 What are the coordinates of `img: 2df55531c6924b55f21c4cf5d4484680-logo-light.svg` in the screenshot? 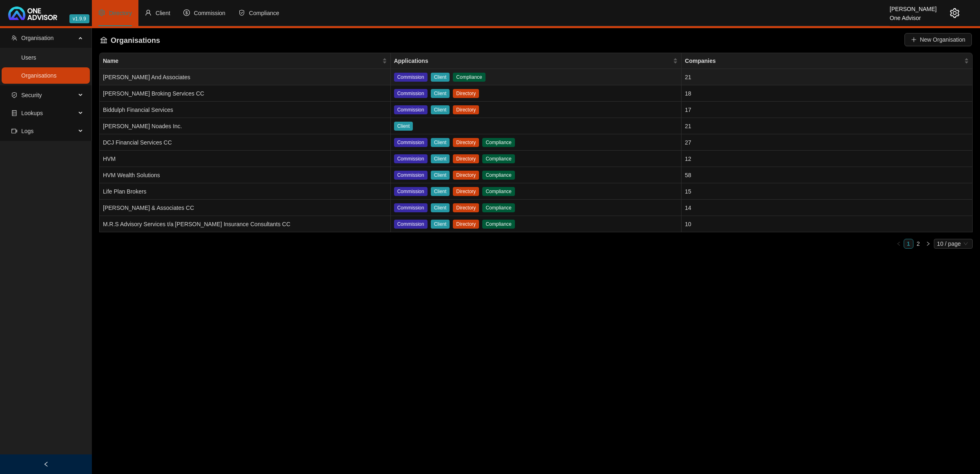 It's located at (33, 13).